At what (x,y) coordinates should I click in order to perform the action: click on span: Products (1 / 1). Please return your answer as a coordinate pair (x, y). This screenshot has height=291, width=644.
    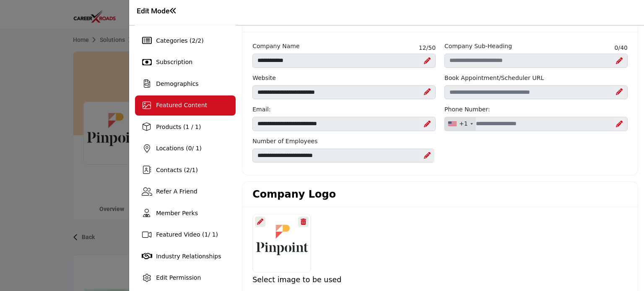
    Looking at the image, I should click on (178, 127).